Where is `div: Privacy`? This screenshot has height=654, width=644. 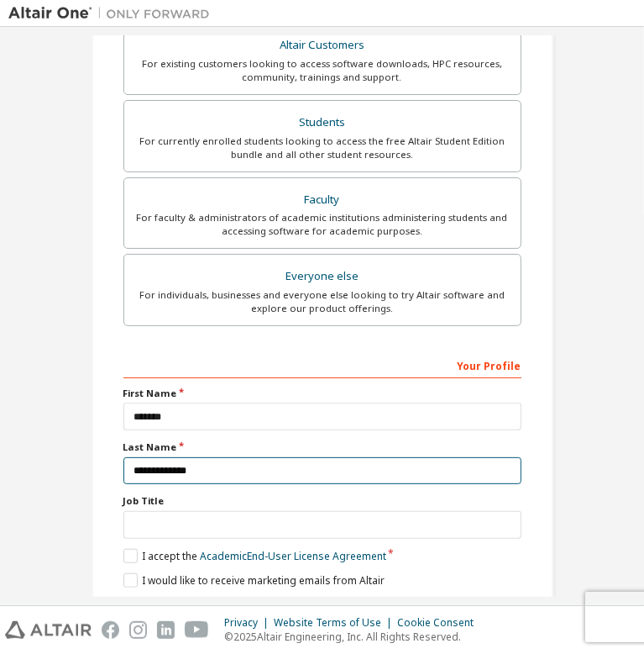 div: Privacy is located at coordinates (249, 622).